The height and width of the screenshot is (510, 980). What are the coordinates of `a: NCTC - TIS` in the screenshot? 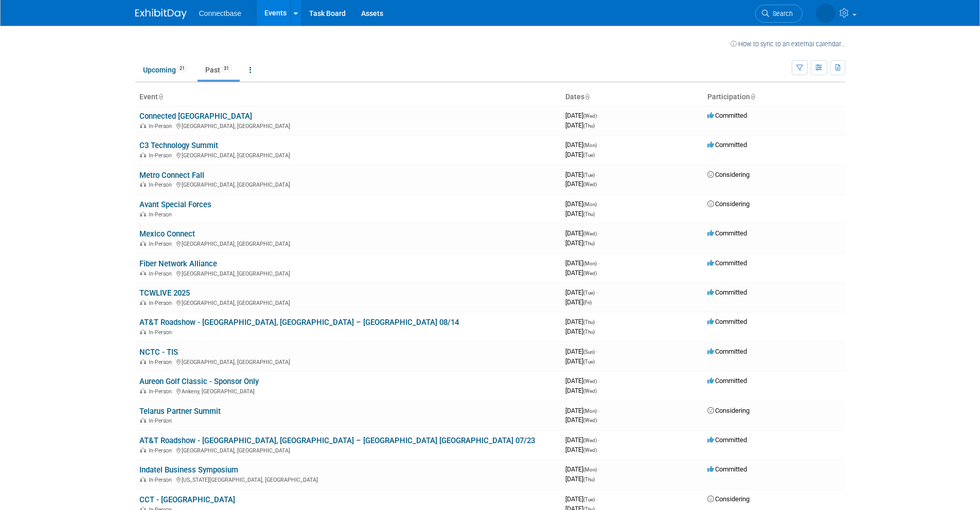 It's located at (158, 352).